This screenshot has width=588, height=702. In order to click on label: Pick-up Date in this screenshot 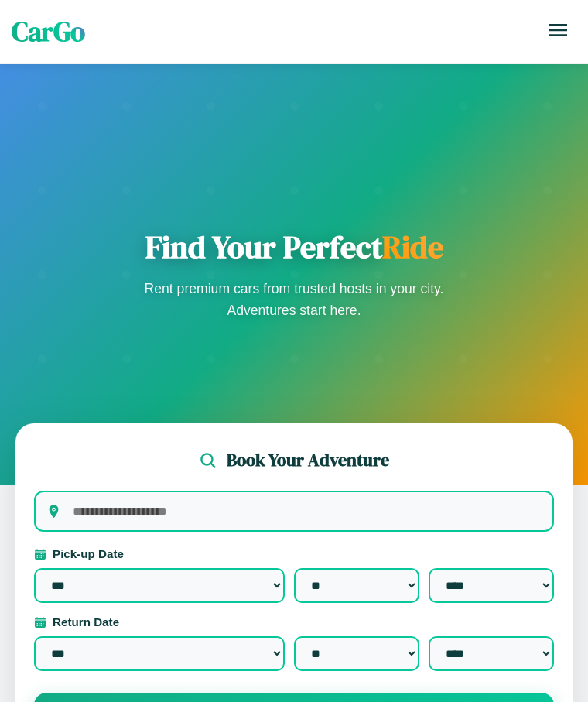, I will do `click(294, 554)`.